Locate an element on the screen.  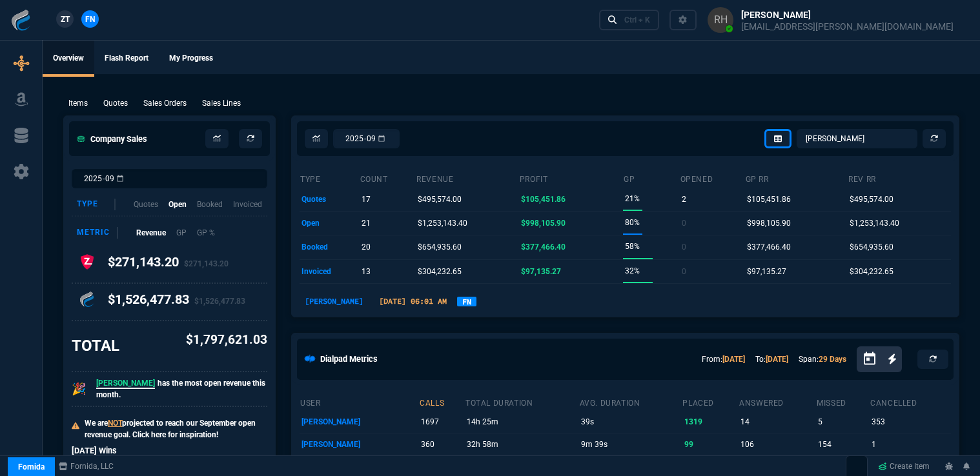
th: type is located at coordinates (329, 178).